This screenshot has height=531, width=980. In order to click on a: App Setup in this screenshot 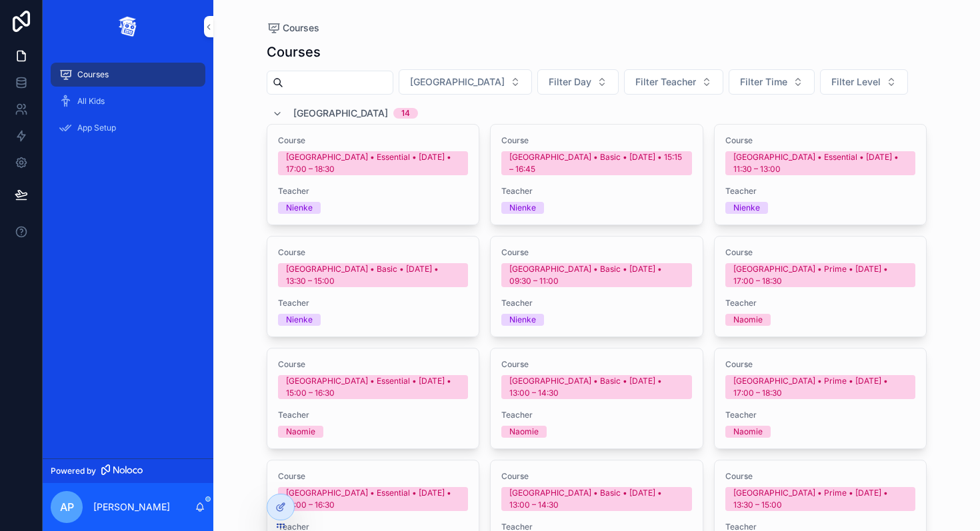, I will do `click(128, 128)`.